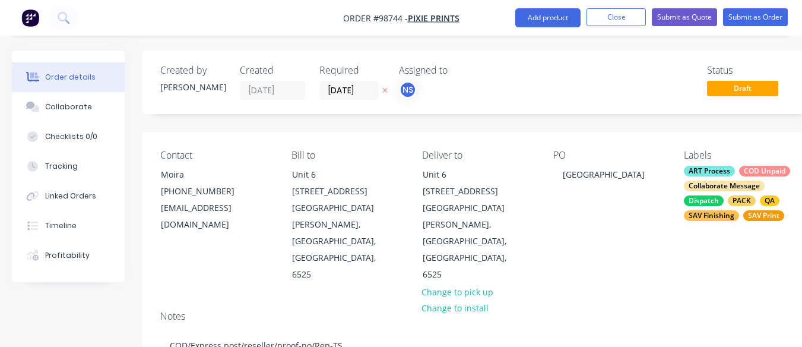 Image resolution: width=802 pixels, height=347 pixels. What do you see at coordinates (740, 155) in the screenshot?
I see `div: Labels` at bounding box center [740, 155].